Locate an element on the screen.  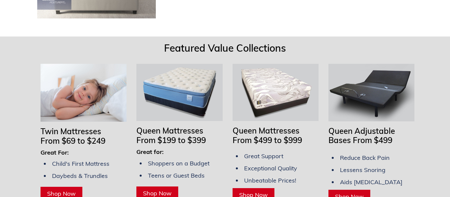
span: Unbeatable Prices! is located at coordinates (270, 180).